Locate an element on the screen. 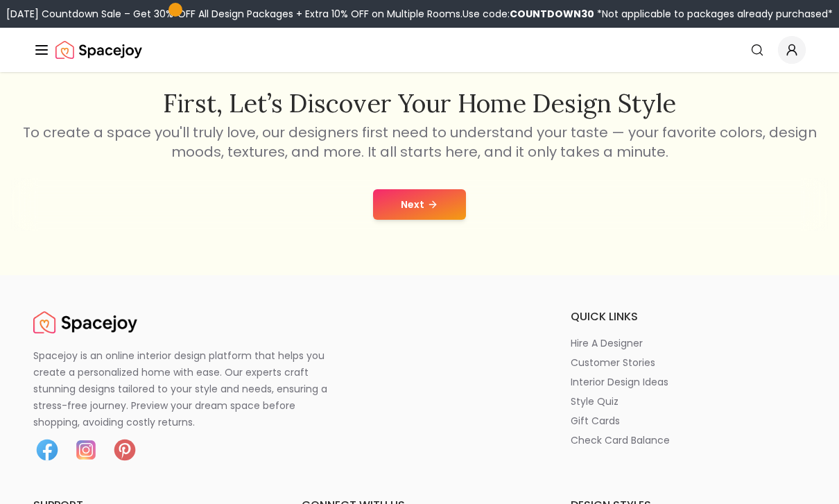  p: style quiz is located at coordinates (594, 402).